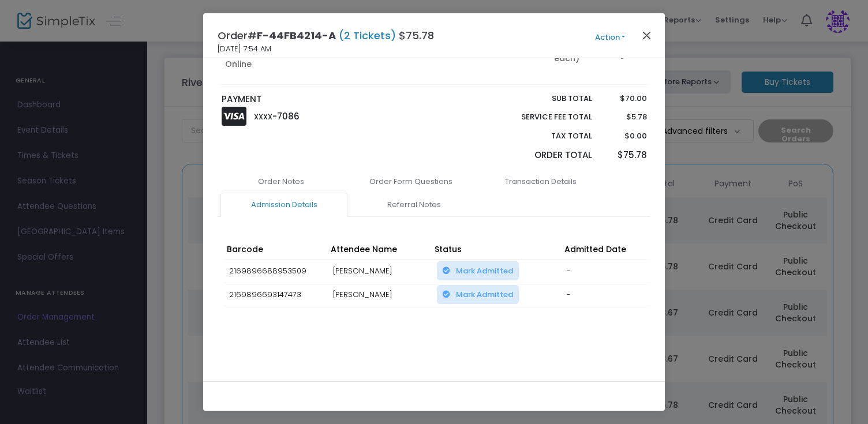 Image resolution: width=868 pixels, height=424 pixels. What do you see at coordinates (541, 182) in the screenshot?
I see `a: Transaction Details` at bounding box center [541, 182].